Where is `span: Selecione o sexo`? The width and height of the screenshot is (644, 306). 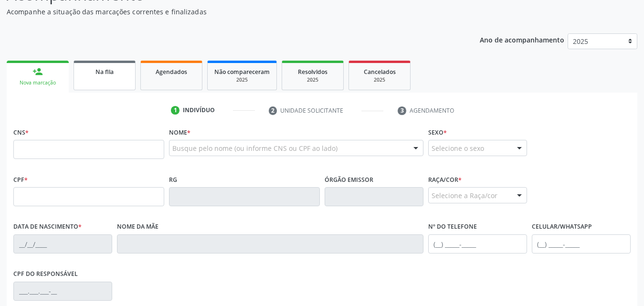 span: Selecione o sexo is located at coordinates (458, 148).